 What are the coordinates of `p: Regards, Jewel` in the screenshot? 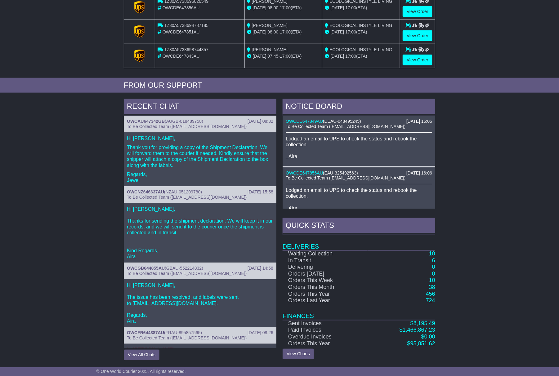 It's located at (200, 177).